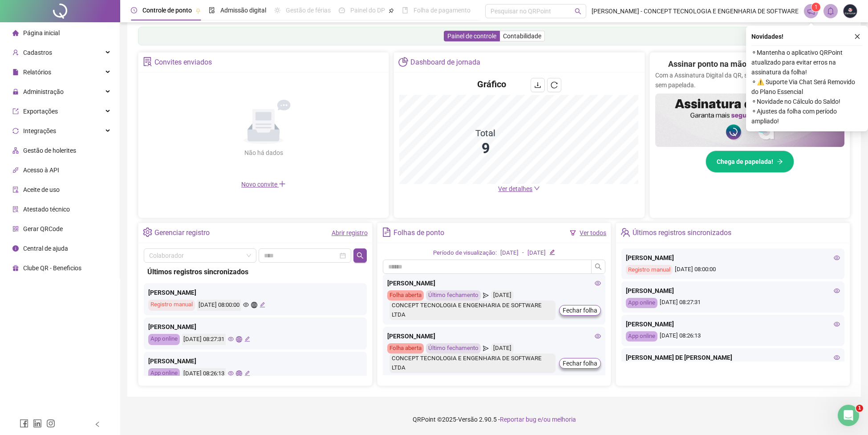 This screenshot has width=868, height=435. I want to click on button: Chega de papelada!, so click(750, 162).